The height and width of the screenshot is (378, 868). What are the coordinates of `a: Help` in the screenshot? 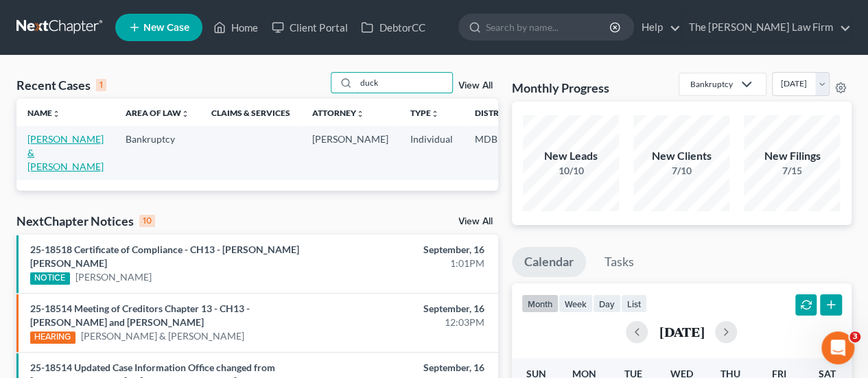 It's located at (658, 27).